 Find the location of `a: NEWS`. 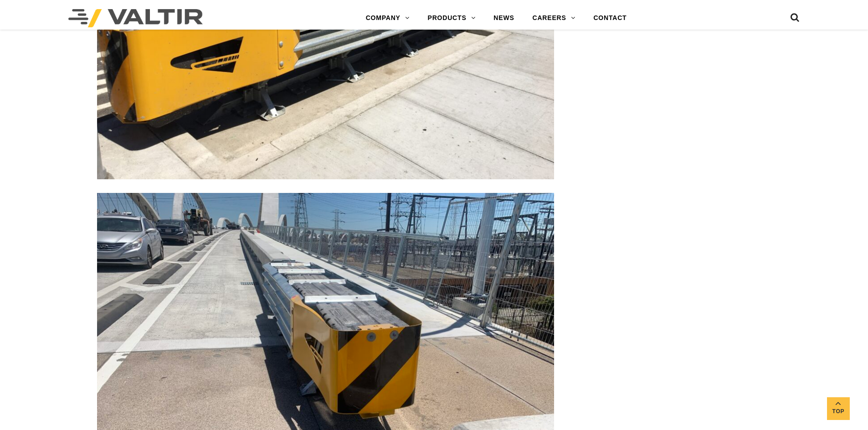

a: NEWS is located at coordinates (503, 18).